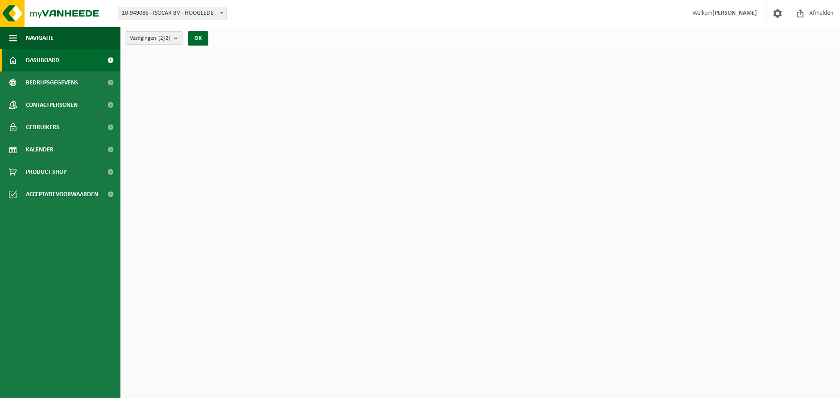 This screenshot has width=840, height=398. I want to click on button: OK, so click(198, 38).